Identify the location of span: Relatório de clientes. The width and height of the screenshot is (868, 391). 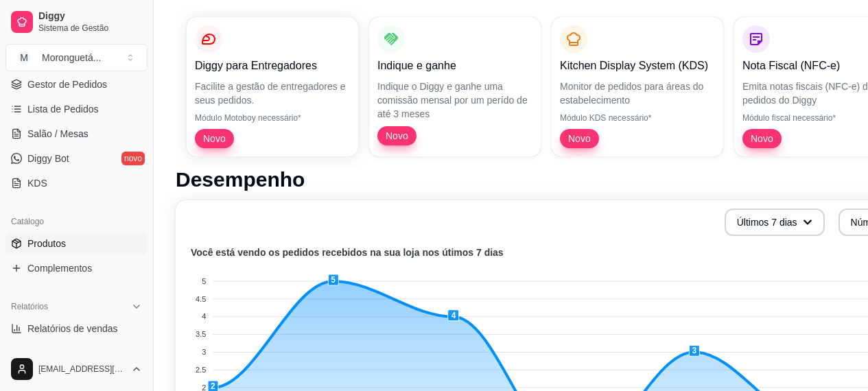
(71, 354).